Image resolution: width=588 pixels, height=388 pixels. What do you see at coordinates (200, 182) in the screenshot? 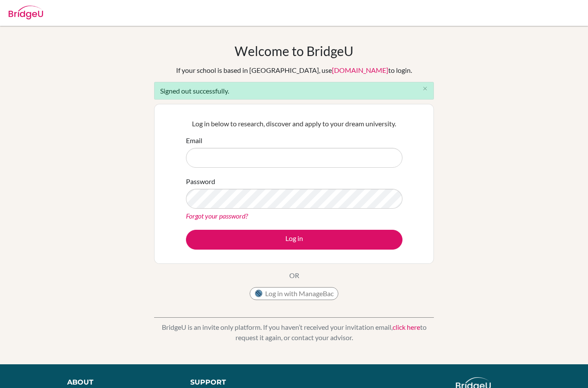
I see `label: Password` at bounding box center [200, 182].